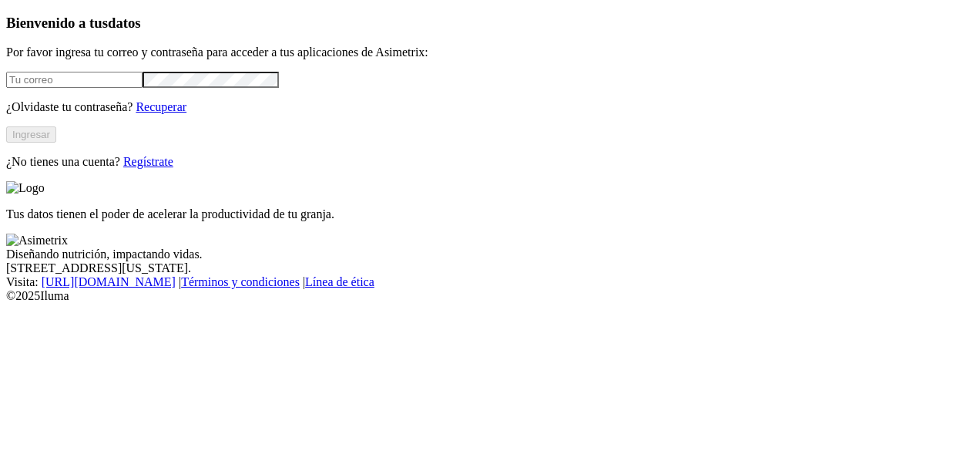  I want to click on div: © 2025 Iluma, so click(490, 296).